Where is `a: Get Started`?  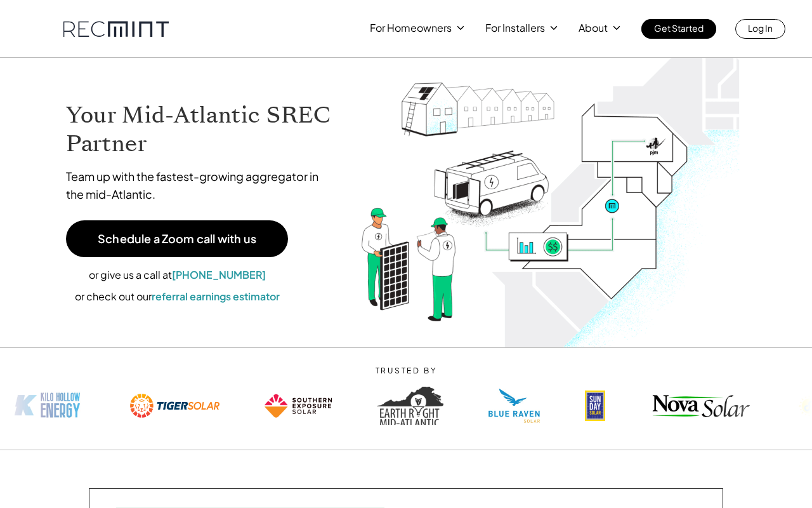 a: Get Started is located at coordinates (679, 29).